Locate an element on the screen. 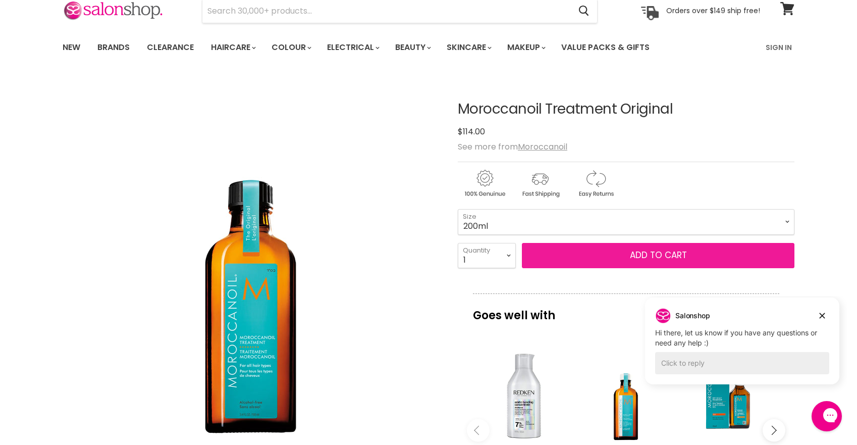  button: Dismiss campaign is located at coordinates (185, 20).